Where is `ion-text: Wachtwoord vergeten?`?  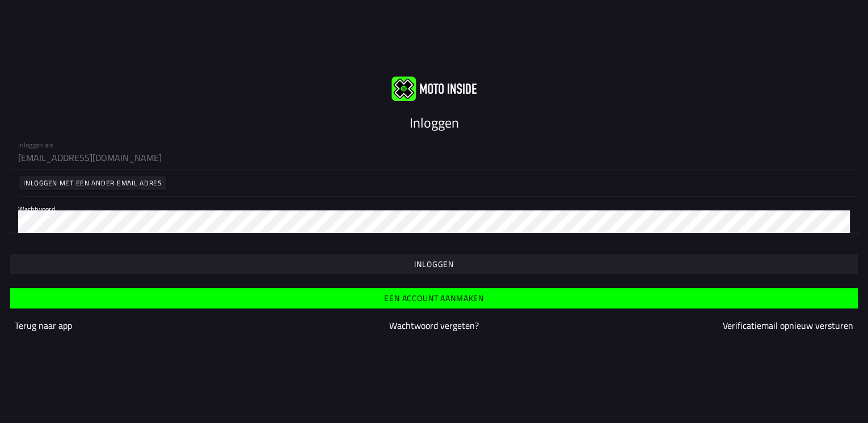
ion-text: Wachtwoord vergeten? is located at coordinates (434, 325).